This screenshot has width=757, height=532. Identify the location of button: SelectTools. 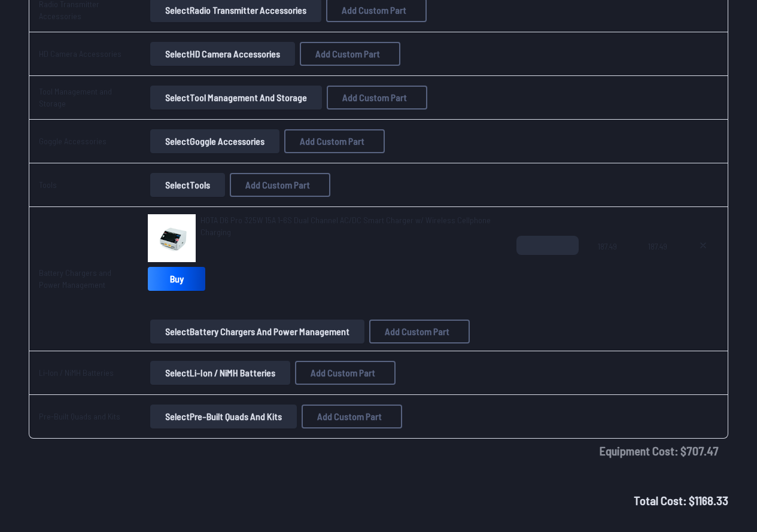
(187, 185).